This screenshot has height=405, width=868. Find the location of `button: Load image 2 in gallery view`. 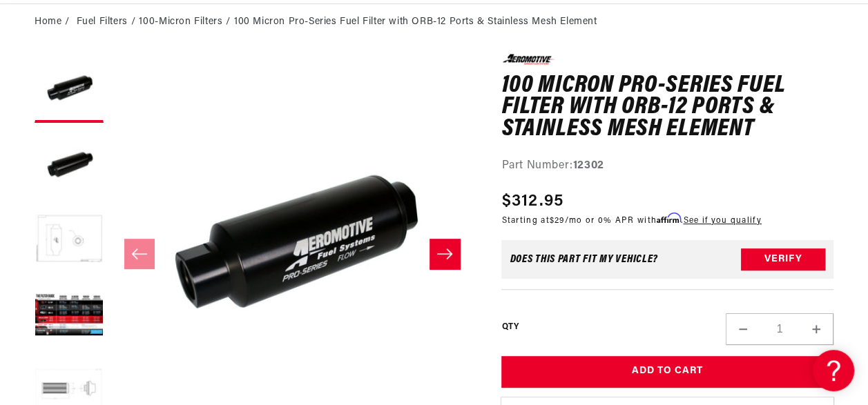

button: Load image 2 in gallery view is located at coordinates (69, 164).